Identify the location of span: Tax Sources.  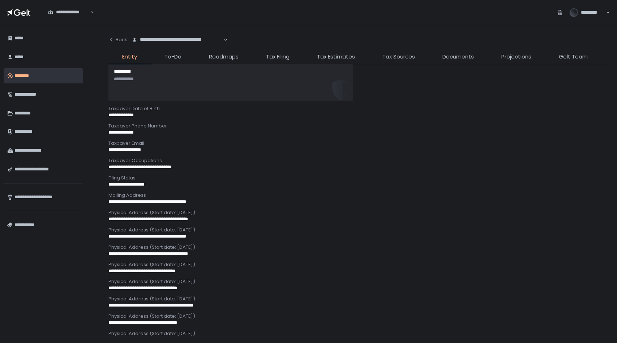
(398, 57).